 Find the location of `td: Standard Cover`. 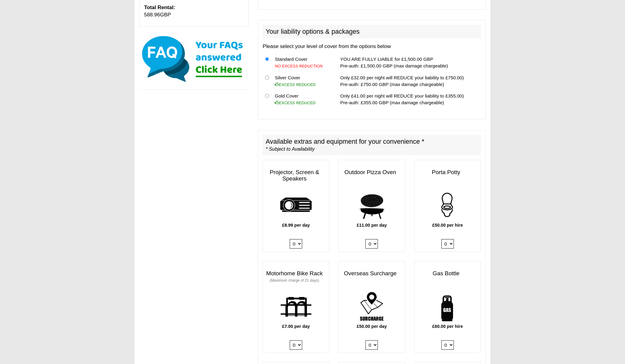

td: Standard Cover is located at coordinates (302, 63).